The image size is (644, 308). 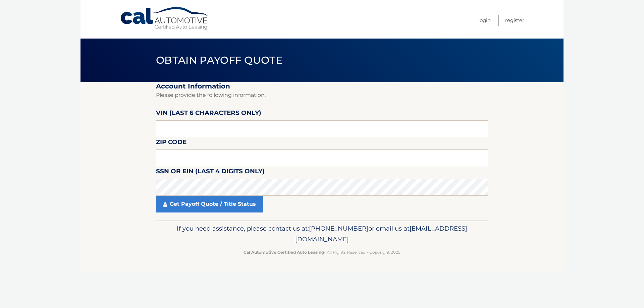 I want to click on p: - All Rights Reserved - Copyright 2025, so click(x=322, y=252).